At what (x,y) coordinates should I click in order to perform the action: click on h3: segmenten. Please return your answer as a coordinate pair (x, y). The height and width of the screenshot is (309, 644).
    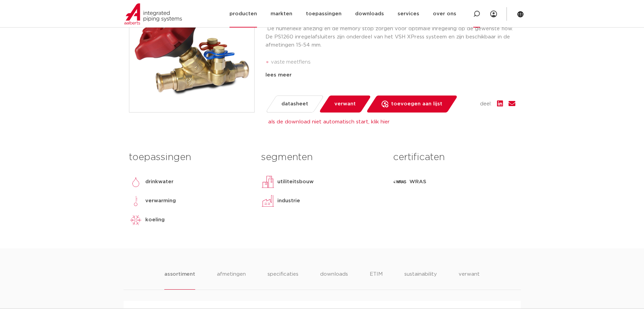
    Looking at the image, I should click on (322, 157).